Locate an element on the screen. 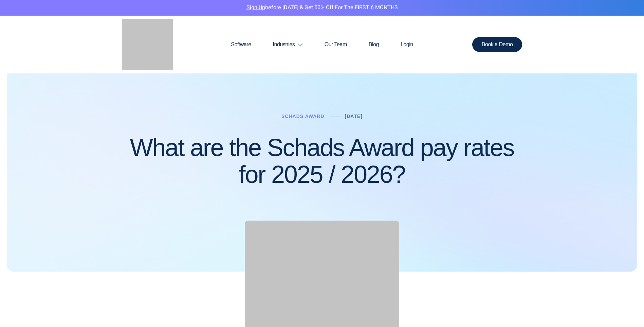  a: Our Team is located at coordinates (336, 44).